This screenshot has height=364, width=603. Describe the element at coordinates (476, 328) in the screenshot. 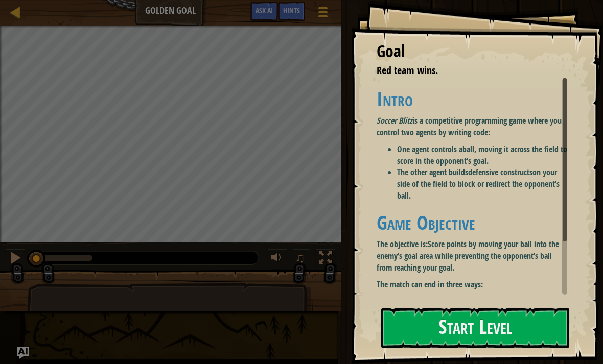

I see `button: Start Level` at that location.